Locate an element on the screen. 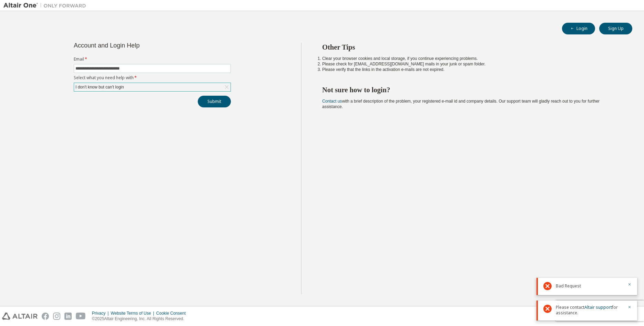  label: Select what you need help with is located at coordinates (152, 78).